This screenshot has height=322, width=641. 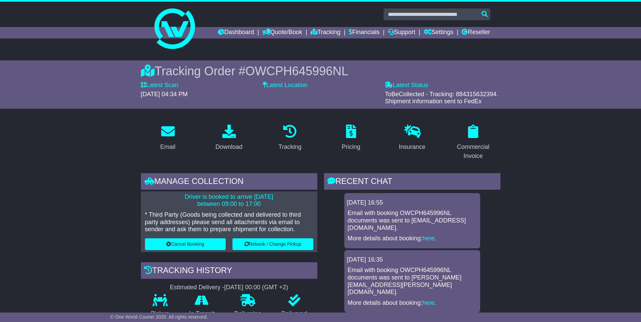 What do you see at coordinates (159, 317) in the screenshot?
I see `span: © One World Courier 2025. All rights reserved.` at bounding box center [159, 317].